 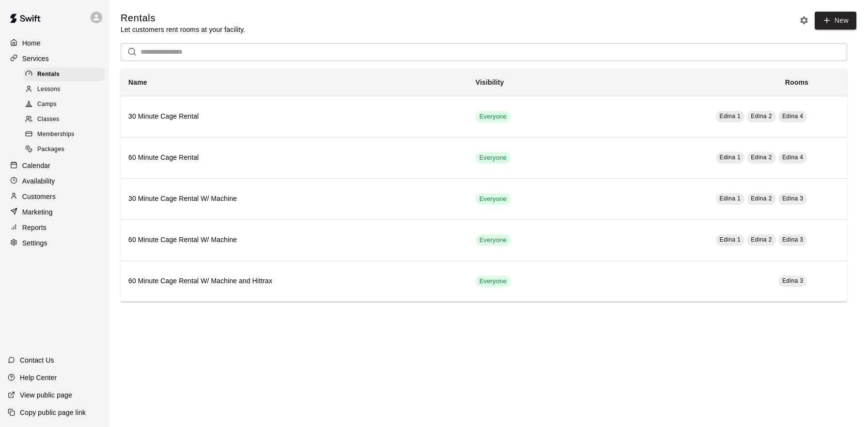 What do you see at coordinates (48, 74) in the screenshot?
I see `span: Rentals` at bounding box center [48, 74].